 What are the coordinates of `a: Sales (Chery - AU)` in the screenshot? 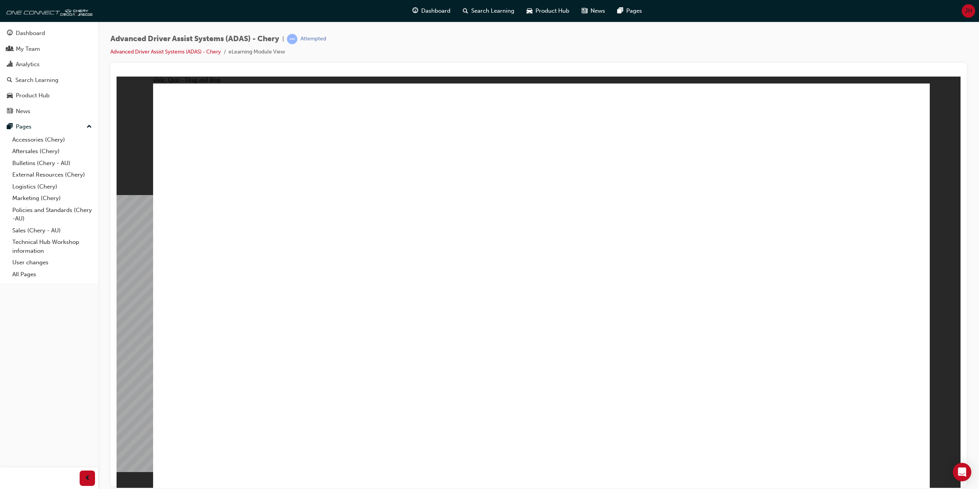 It's located at (52, 230).